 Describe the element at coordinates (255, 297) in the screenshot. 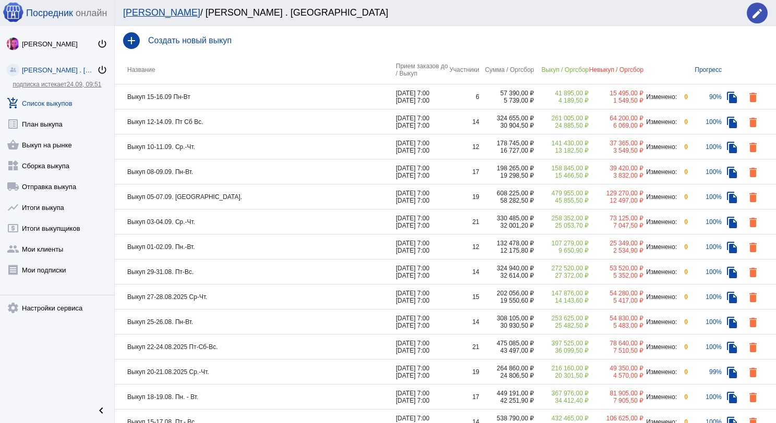

I see `td: Выкуп 27-28.08.2025 Ср-Чт.` at that location.